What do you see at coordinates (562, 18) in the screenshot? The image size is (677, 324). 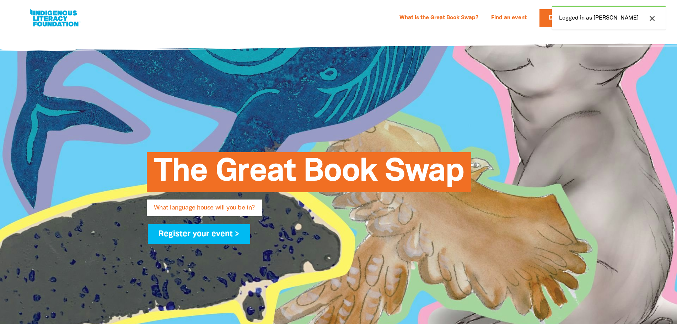 I see `a: Donate` at bounding box center [562, 18].